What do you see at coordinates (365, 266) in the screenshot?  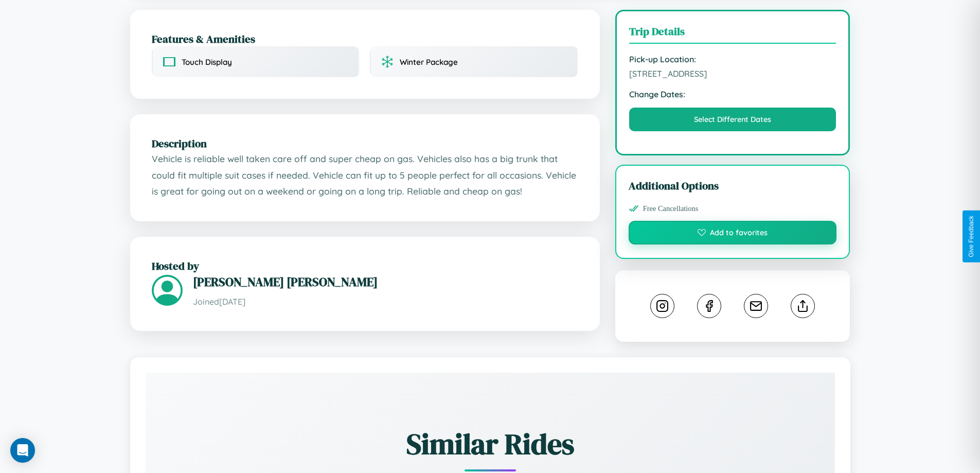 I see `h2: Hosted by` at bounding box center [365, 266].